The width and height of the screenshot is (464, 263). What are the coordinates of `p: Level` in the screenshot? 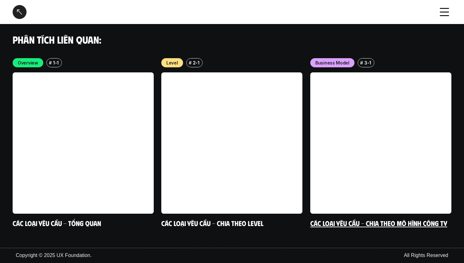 It's located at (172, 63).